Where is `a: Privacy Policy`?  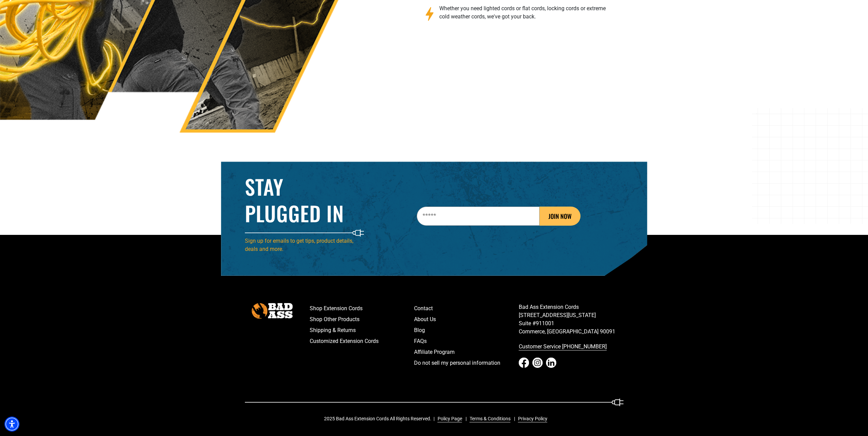 a: Privacy Policy is located at coordinates (531, 418).